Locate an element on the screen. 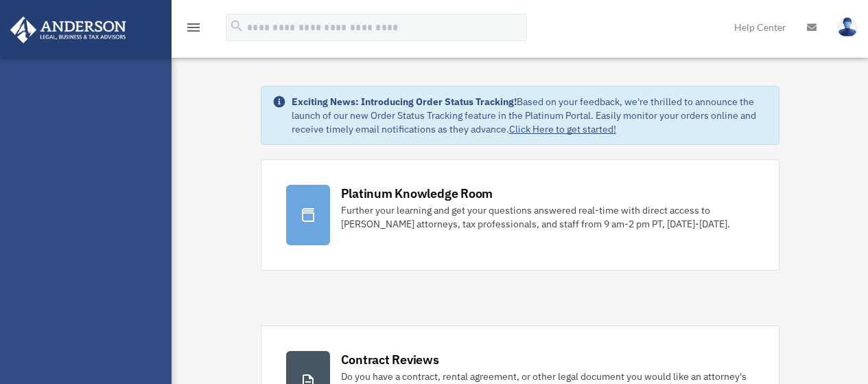 This screenshot has height=384, width=868. i: search is located at coordinates (237, 26).